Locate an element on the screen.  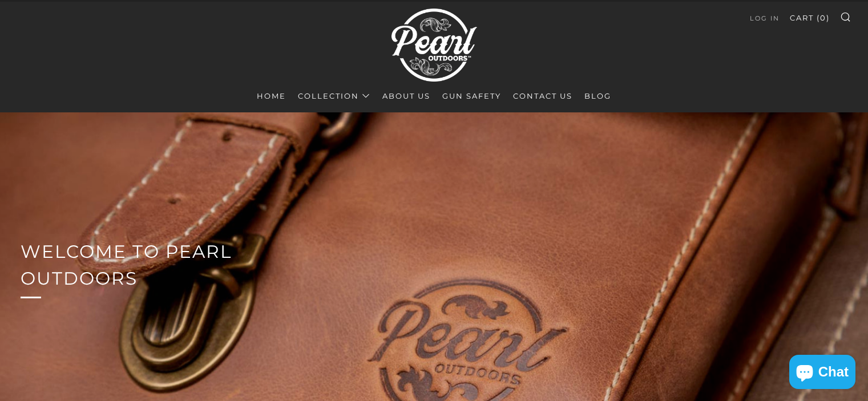
span: 0 is located at coordinates (822, 18).